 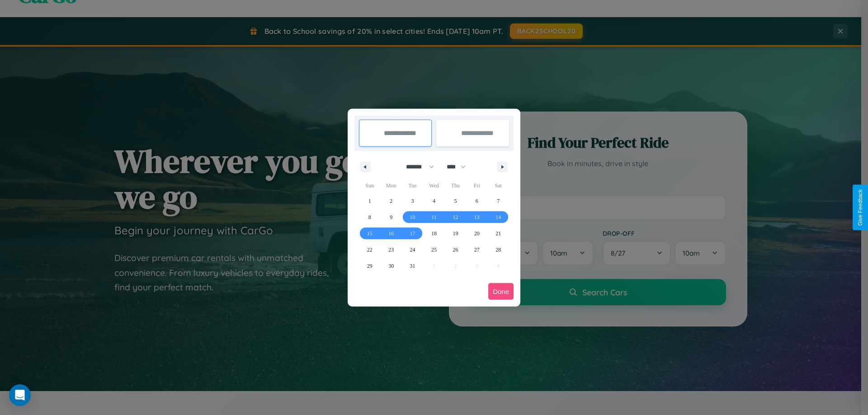 I want to click on button: Done, so click(x=501, y=292).